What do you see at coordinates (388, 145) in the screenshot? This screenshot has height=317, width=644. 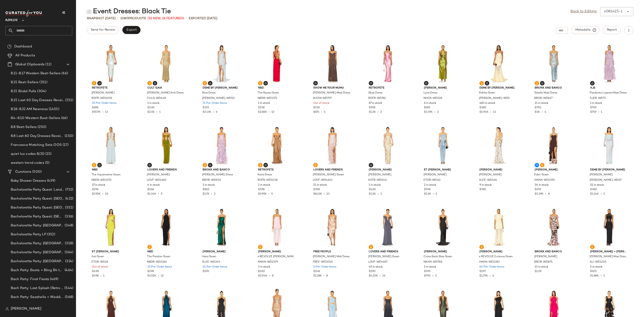 I see `img: KATR-WD540_V1.jpg` at bounding box center [388, 145].